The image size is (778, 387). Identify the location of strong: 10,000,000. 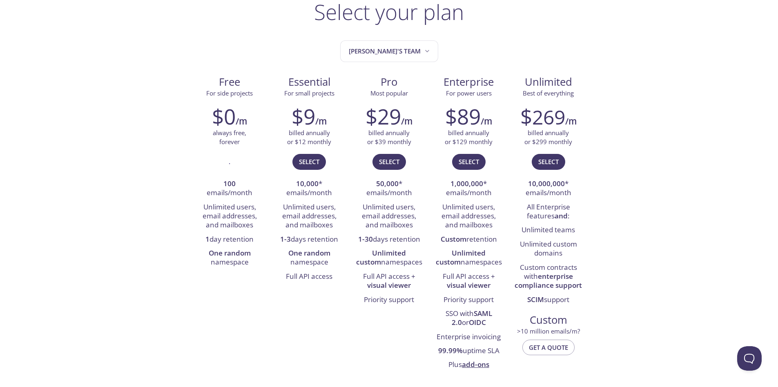
(546, 183).